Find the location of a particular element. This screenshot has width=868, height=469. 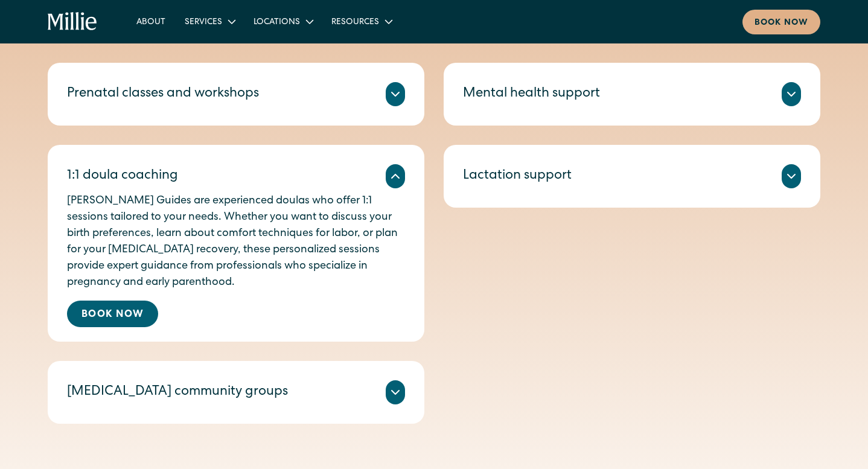

div: Book now is located at coordinates (781, 23).